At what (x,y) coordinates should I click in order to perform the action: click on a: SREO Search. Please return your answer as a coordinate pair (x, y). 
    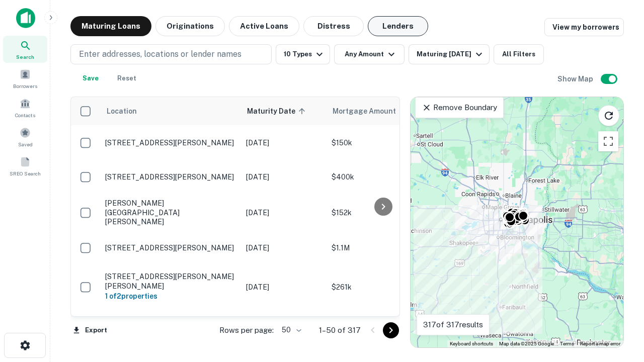
    Looking at the image, I should click on (25, 166).